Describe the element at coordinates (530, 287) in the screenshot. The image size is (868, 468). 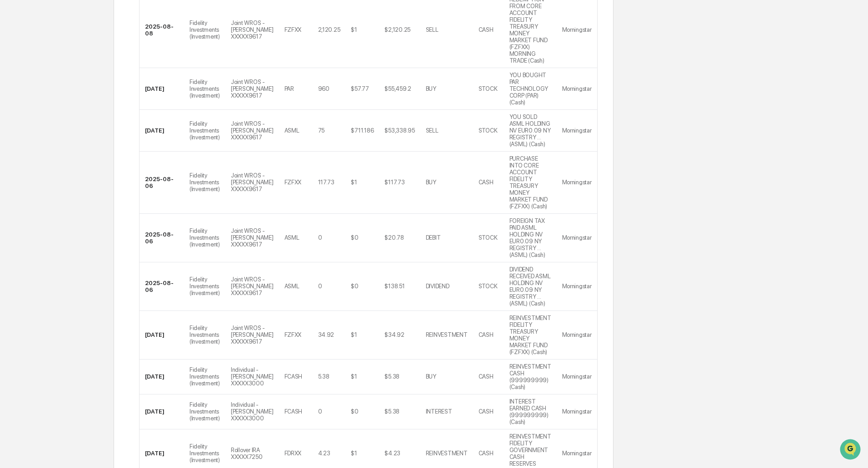
I see `div: DIVIDEND RECEIVED ASML HOLDING NV EUR0.09 NY REGISTRY ... (ASML) (Cash)` at that location.